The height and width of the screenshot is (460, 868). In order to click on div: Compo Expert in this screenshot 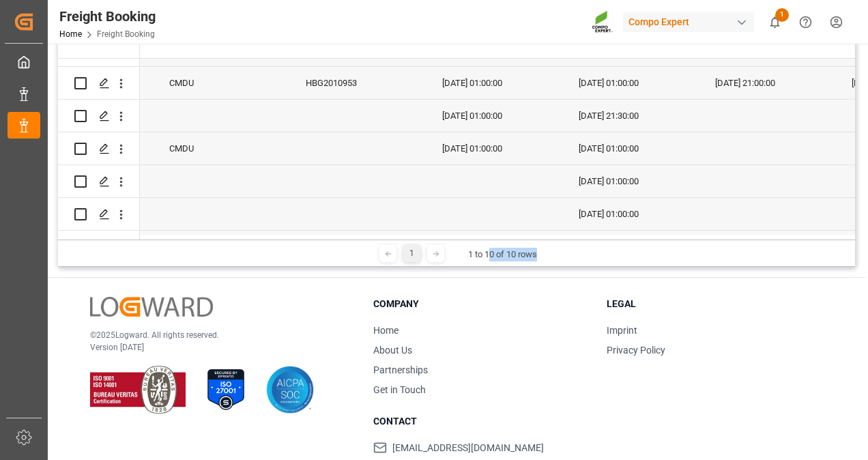, I will do `click(689, 22)`.